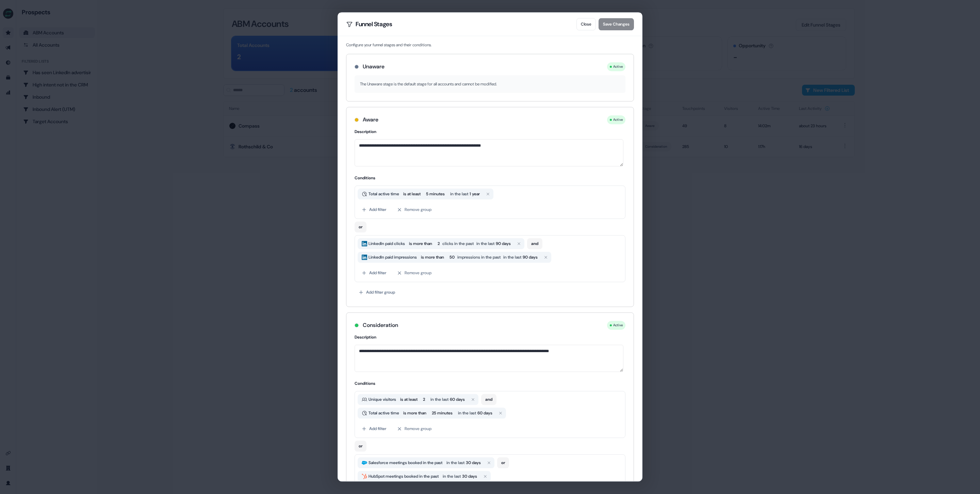  What do you see at coordinates (452, 257) in the screenshot?
I see `span: 50` at bounding box center [452, 257].